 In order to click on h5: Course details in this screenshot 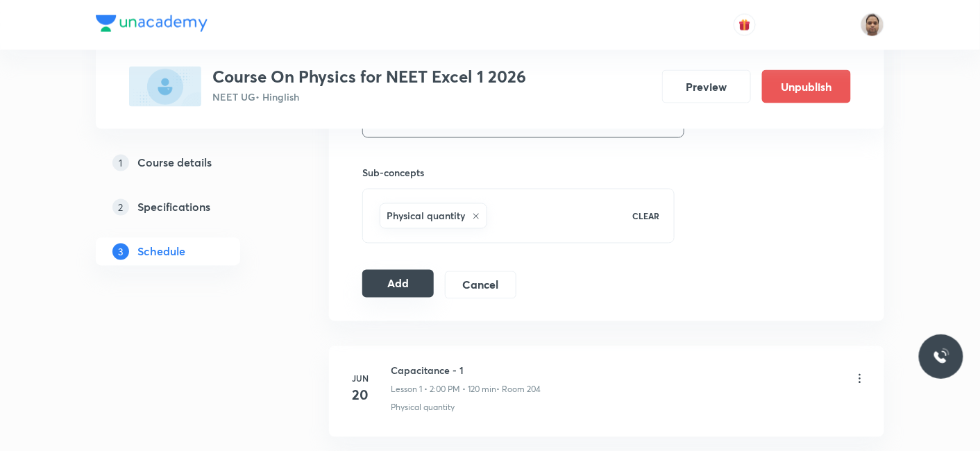, I will do `click(174, 163)`.